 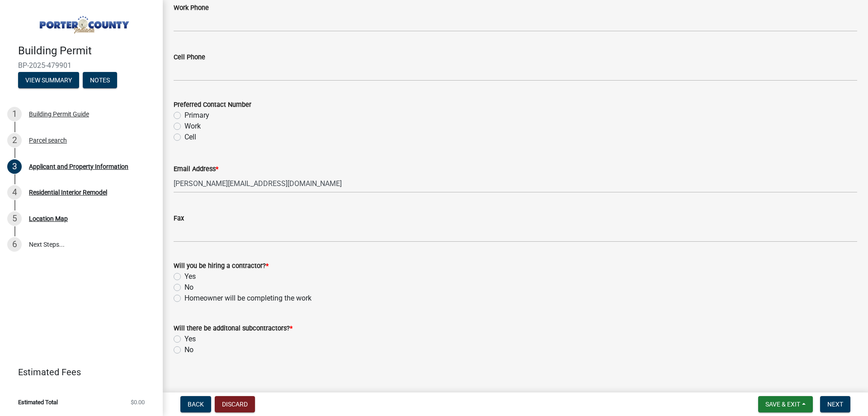 I want to click on button: Save & Exit, so click(x=786, y=404).